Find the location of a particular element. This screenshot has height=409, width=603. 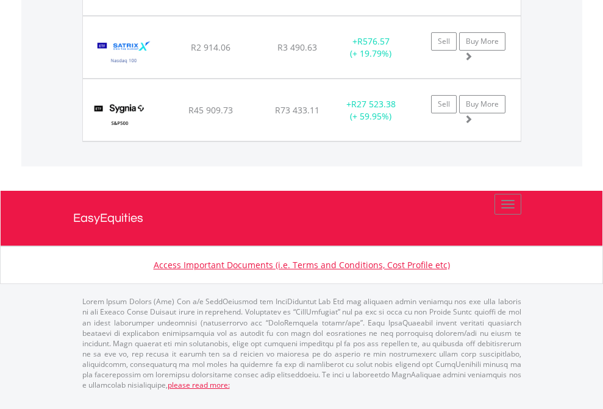

a: please read more: is located at coordinates (199, 385).